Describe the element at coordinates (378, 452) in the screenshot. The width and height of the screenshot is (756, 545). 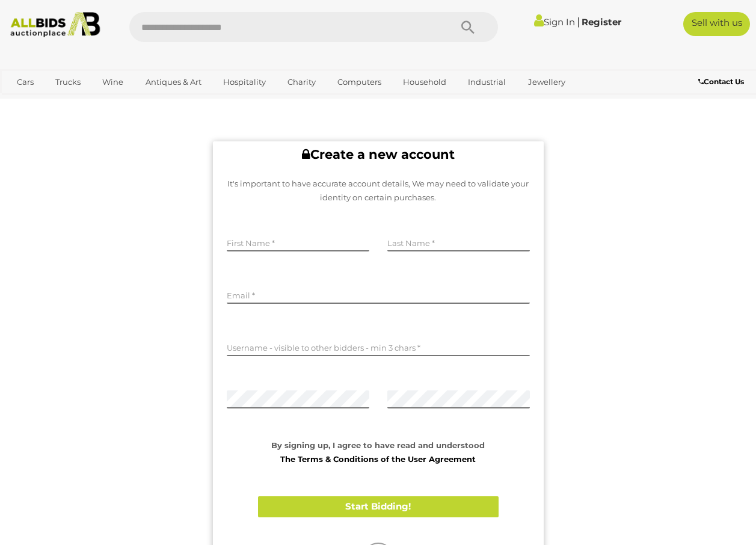
I see `strong: By signing up, I agree to have read and understood` at that location.